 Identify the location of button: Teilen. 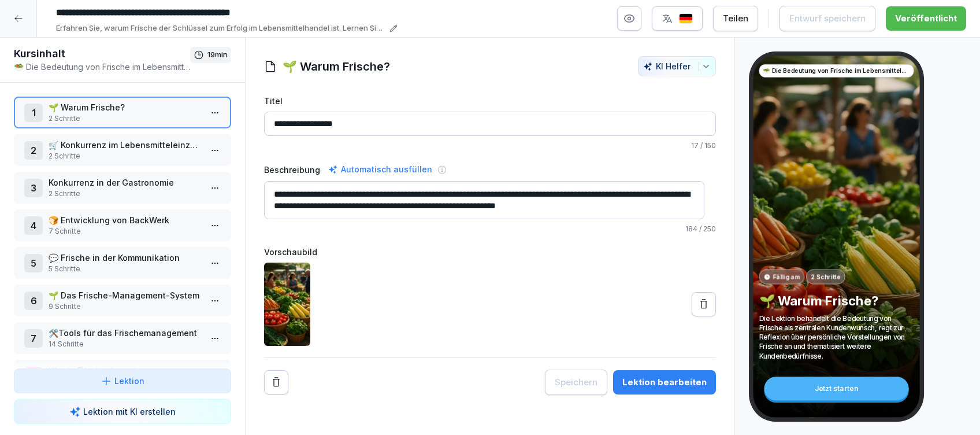
(735, 18).